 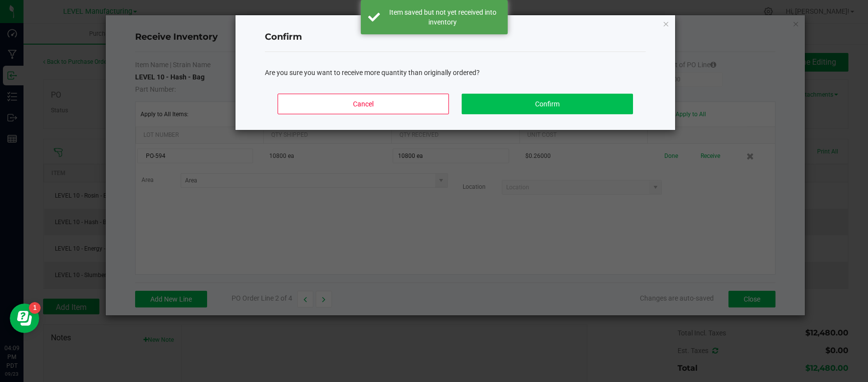 I want to click on div: Are you sure you want to receive more quantity than originally ordered?, so click(x=455, y=73).